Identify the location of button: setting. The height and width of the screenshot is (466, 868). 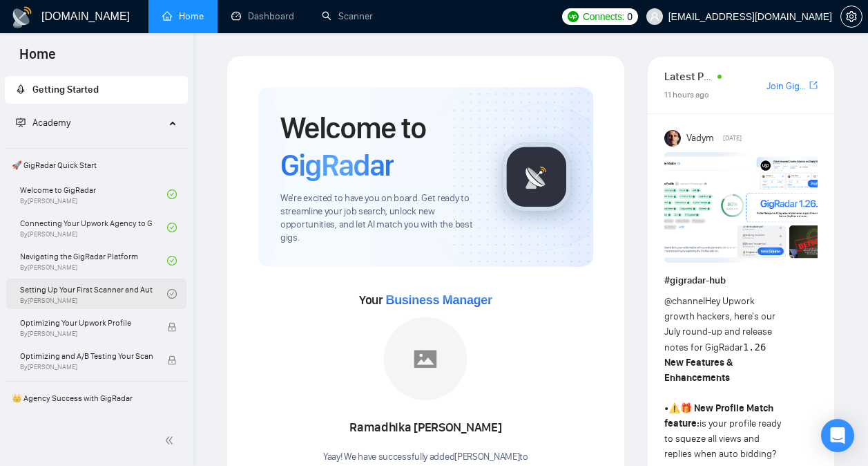
(852, 16).